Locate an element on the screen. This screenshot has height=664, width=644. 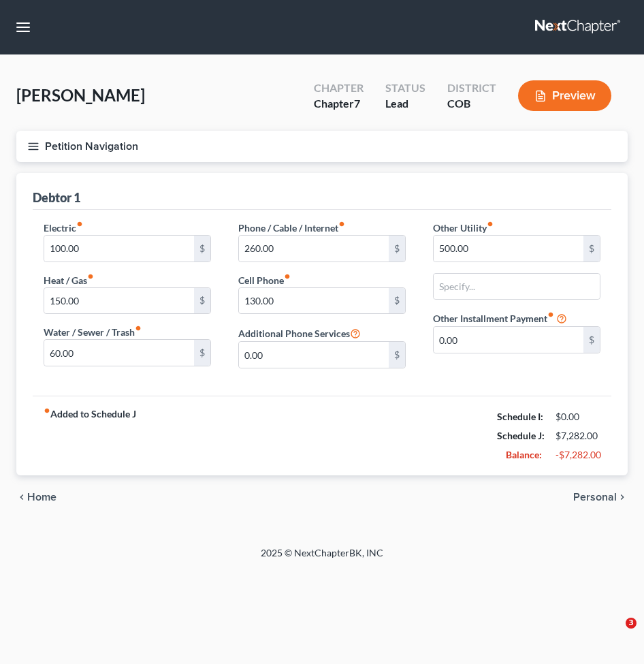
strong: Balance: is located at coordinates (523, 454).